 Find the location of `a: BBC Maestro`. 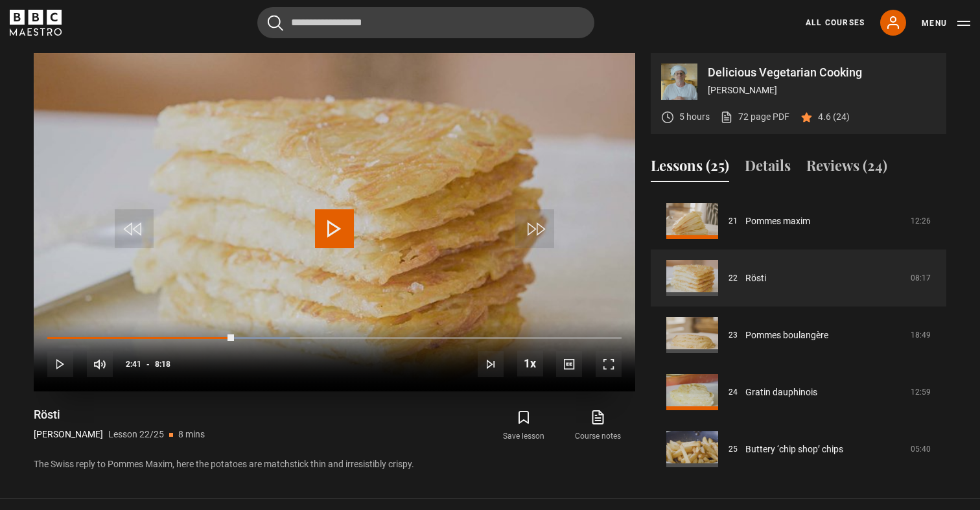

a: BBC Maestro is located at coordinates (36, 23).